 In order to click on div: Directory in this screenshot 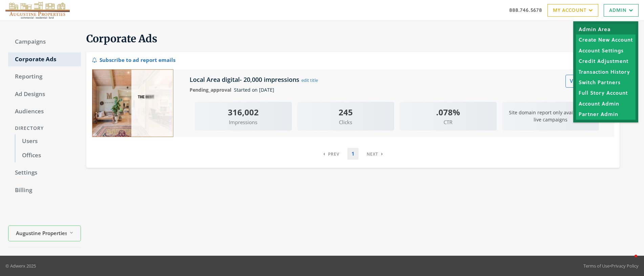, I will do `click(44, 128)`.